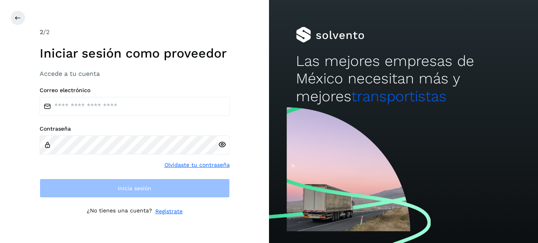  What do you see at coordinates (135, 73) in the screenshot?
I see `h3: Accede a tu cuenta` at bounding box center [135, 73].